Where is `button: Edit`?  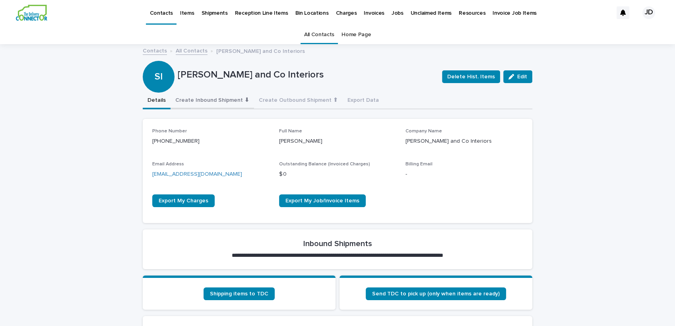 button: Edit is located at coordinates (517, 77).